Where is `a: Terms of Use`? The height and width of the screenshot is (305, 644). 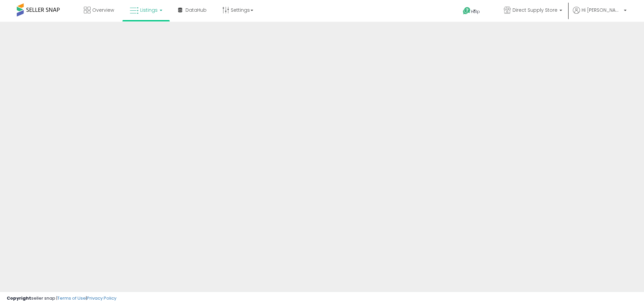 a: Terms of Use is located at coordinates (72, 298).